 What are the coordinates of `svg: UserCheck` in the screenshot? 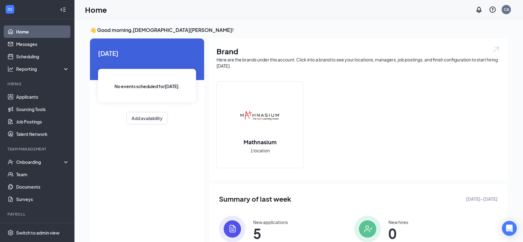 It's located at (11, 162).